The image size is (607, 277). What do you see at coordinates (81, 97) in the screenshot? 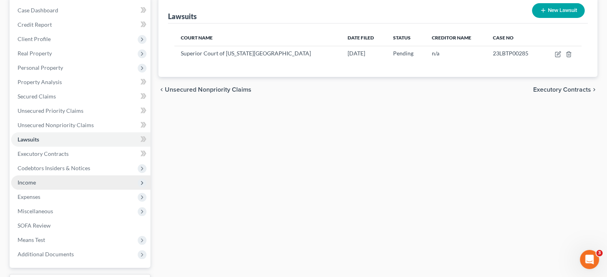
I see `a: Secured Claims` at bounding box center [81, 97].